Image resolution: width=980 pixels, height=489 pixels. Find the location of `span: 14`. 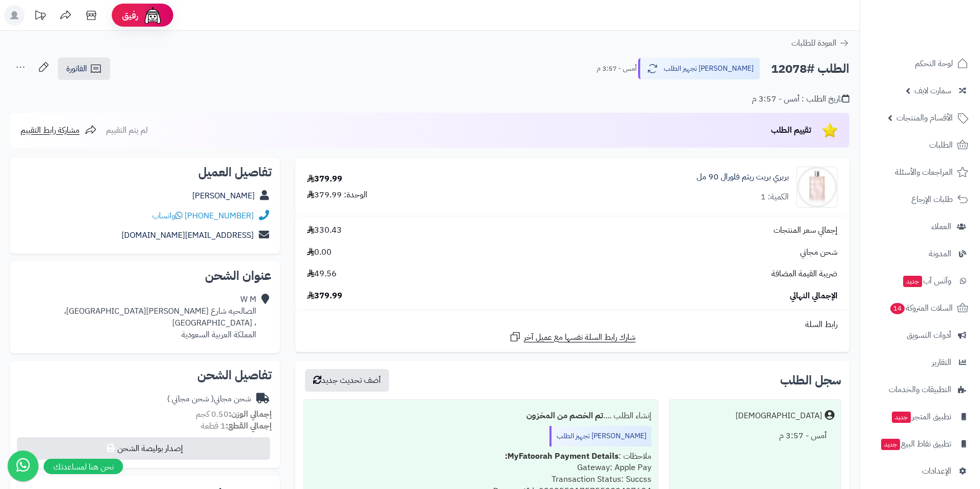

span: 14 is located at coordinates (897, 309).